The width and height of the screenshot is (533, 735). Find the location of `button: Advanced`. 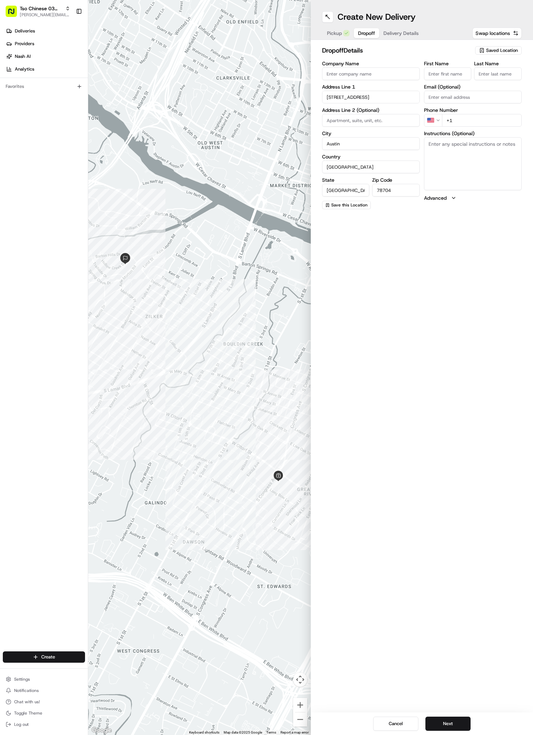

button: Advanced is located at coordinates (473, 198).